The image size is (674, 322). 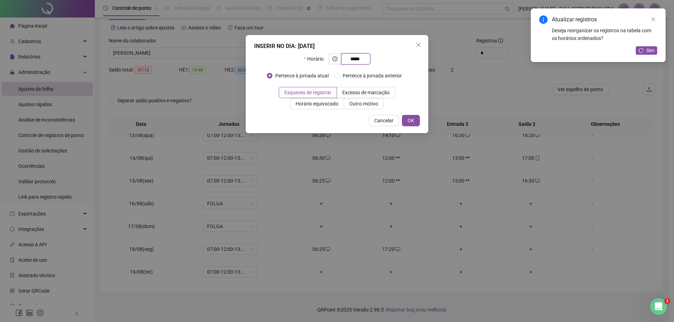 What do you see at coordinates (604, 34) in the screenshot?
I see `div: Deseja reorganizar os registros na tabela com os horários ordenados?` at bounding box center [604, 34].